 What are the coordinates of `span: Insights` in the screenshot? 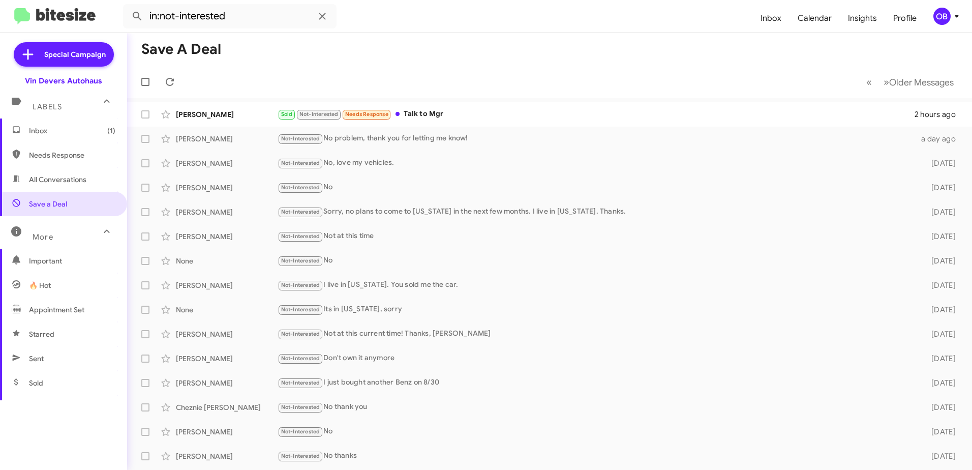 It's located at (863, 18).